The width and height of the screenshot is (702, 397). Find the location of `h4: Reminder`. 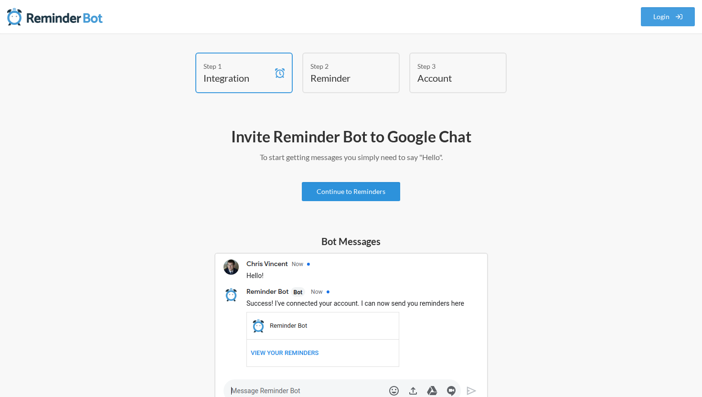

h4: Reminder is located at coordinates (344, 78).